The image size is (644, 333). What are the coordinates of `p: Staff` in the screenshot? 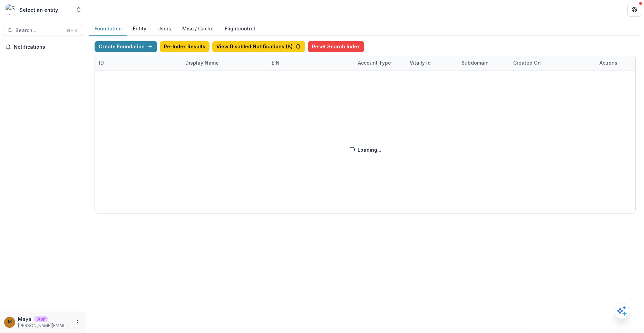 It's located at (41, 319).